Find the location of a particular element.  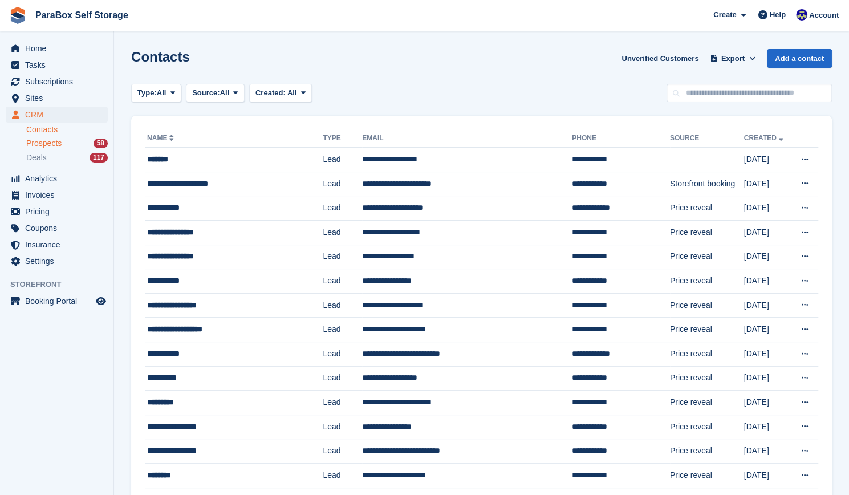

a: Contacts is located at coordinates (67, 129).